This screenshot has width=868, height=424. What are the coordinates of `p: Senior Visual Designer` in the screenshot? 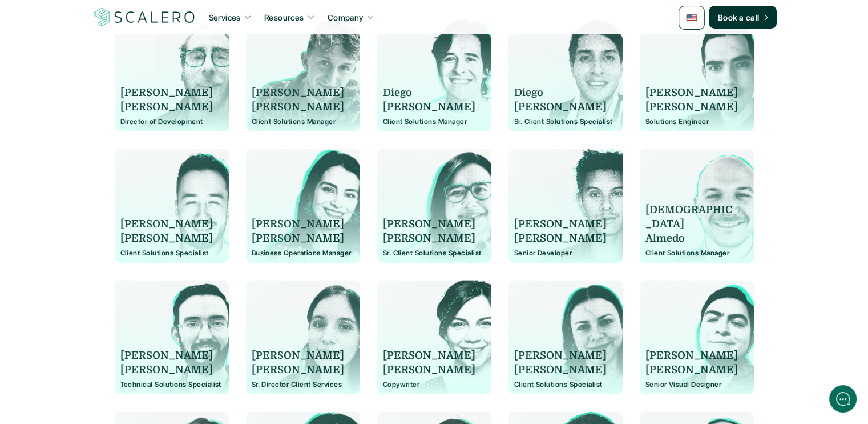 It's located at (697, 384).